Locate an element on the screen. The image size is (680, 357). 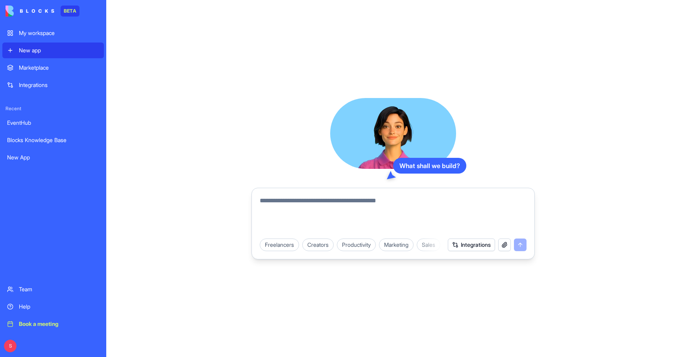
a: My workspace is located at coordinates (53, 33).